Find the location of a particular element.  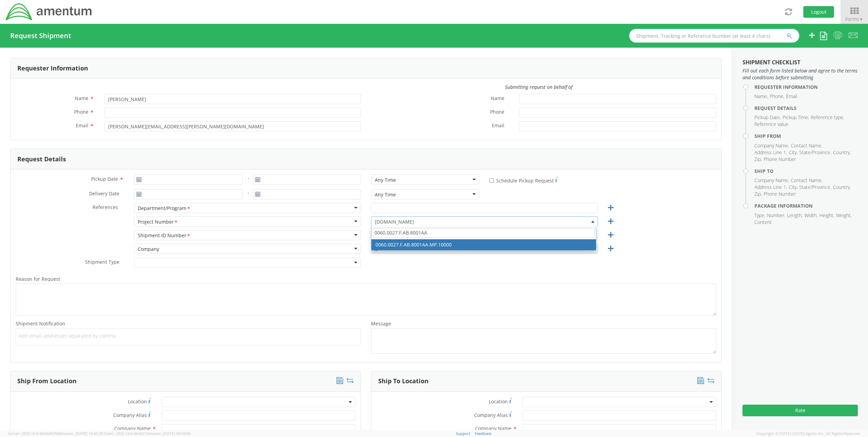

label: Schedule Pickup Request is located at coordinates (524, 180).